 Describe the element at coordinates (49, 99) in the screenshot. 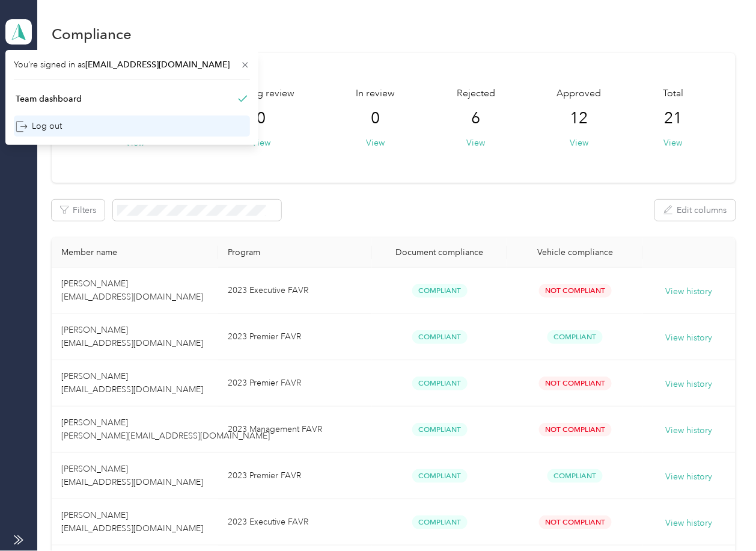

I see `div: Team dashboard` at that location.